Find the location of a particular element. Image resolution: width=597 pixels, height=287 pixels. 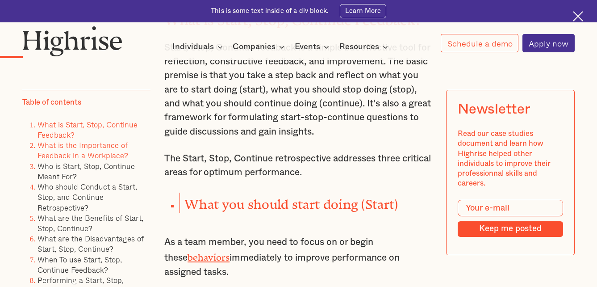

a: What is Start, Stop, Continue Feedback? is located at coordinates (88, 130).